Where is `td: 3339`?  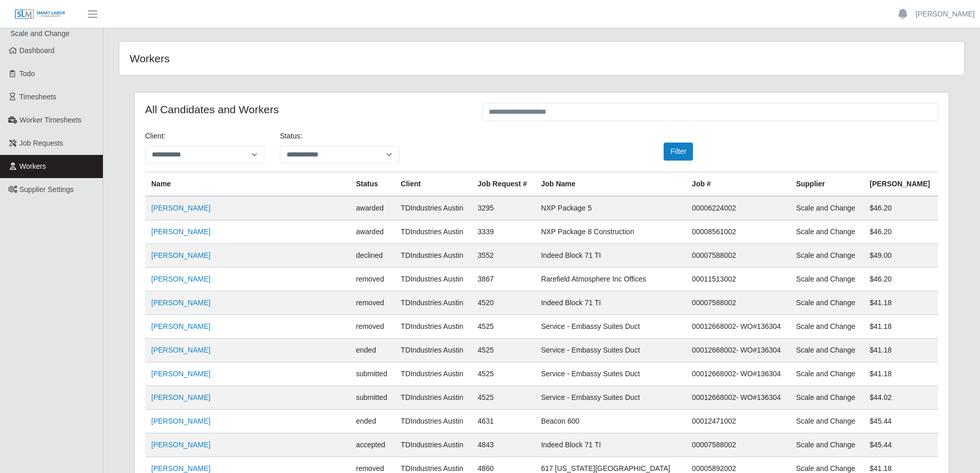
td: 3339 is located at coordinates (503, 232).